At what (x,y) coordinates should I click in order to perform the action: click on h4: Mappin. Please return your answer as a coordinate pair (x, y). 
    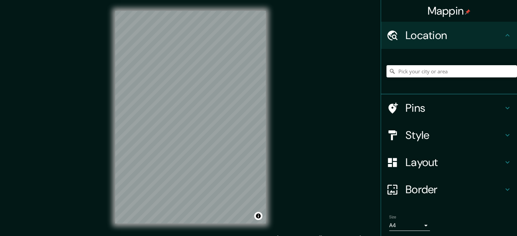
    Looking at the image, I should click on (449, 11).